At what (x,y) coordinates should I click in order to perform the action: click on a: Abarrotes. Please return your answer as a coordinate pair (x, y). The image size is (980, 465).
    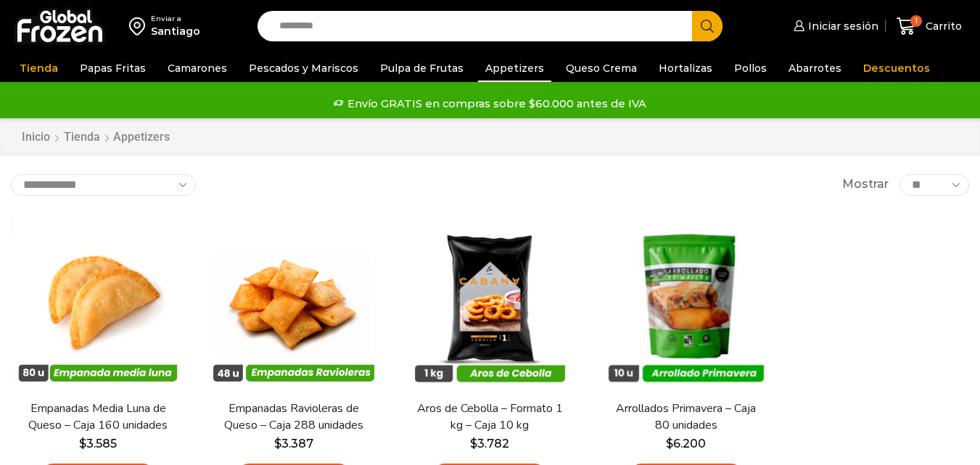
    Looking at the image, I should click on (815, 68).